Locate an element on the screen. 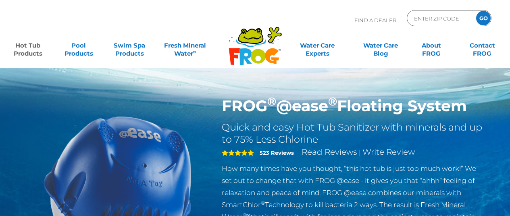 The image size is (510, 216). h2: Quick and easy Hot Tub Sanitizer with minerals and up to 75% Less Chlorine is located at coordinates (353, 133).